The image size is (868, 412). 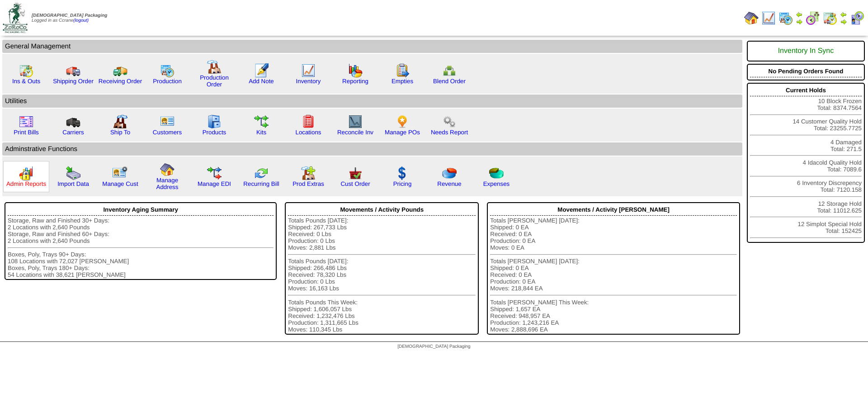 I want to click on a: Reconcile Inv, so click(x=355, y=132).